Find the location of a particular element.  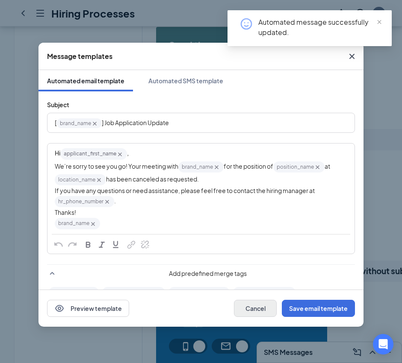

button: Cancel is located at coordinates (255, 308).